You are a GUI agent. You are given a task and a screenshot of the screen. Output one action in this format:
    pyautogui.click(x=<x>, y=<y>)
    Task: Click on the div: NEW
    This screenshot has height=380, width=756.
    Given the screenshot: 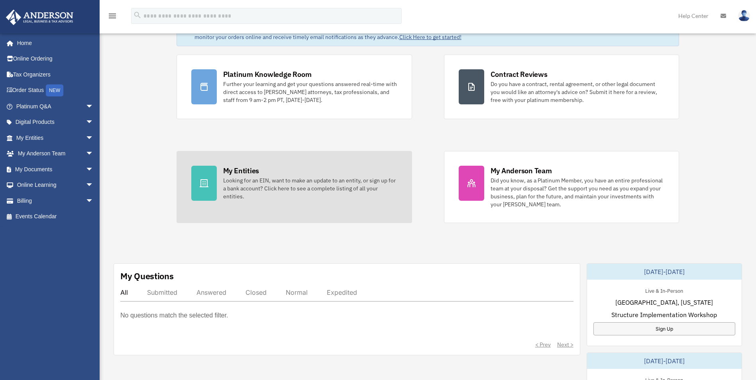 What is the action you would take?
    pyautogui.click(x=55, y=91)
    